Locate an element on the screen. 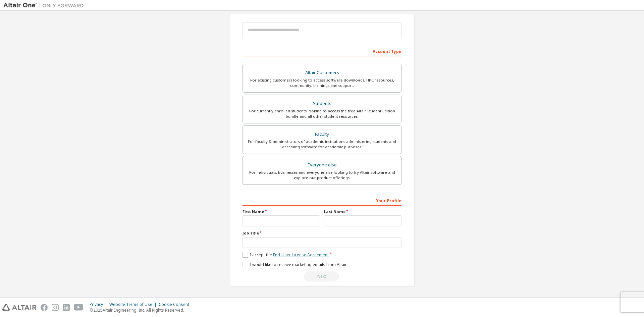  div: Altair Customers is located at coordinates (322, 73).